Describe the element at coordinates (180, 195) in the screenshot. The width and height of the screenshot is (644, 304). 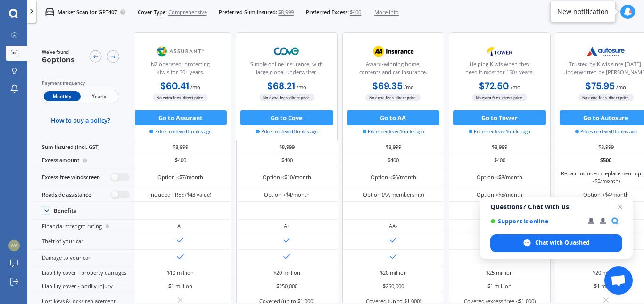
I see `div: Included FREE ($43 value)` at that location.